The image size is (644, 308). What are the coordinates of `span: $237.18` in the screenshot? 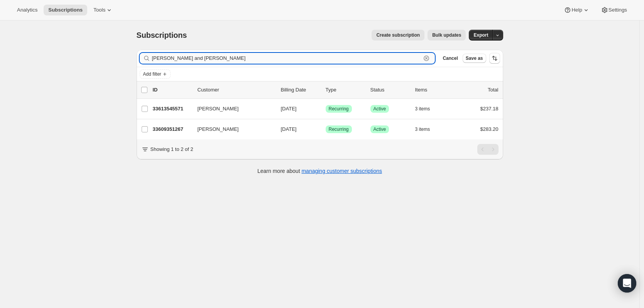 It's located at (489, 109).